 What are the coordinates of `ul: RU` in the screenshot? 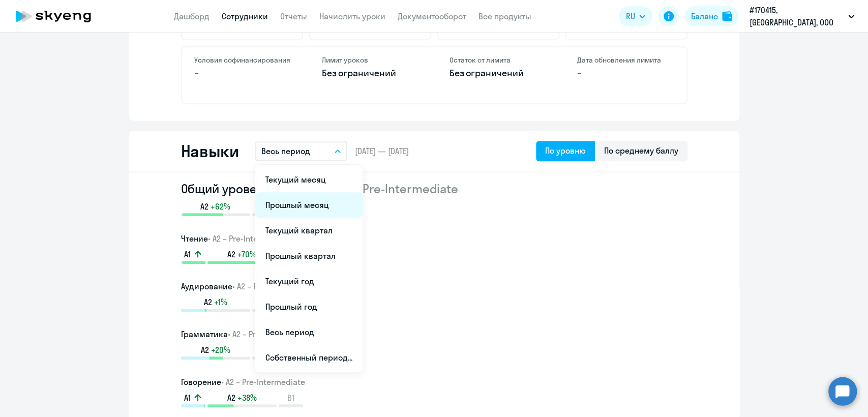 It's located at (308, 269).